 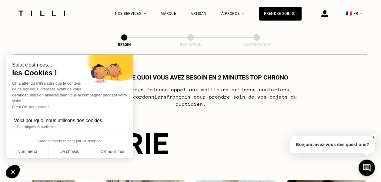 I want to click on img: Logo du service de couturière Tilli, so click(x=42, y=13).